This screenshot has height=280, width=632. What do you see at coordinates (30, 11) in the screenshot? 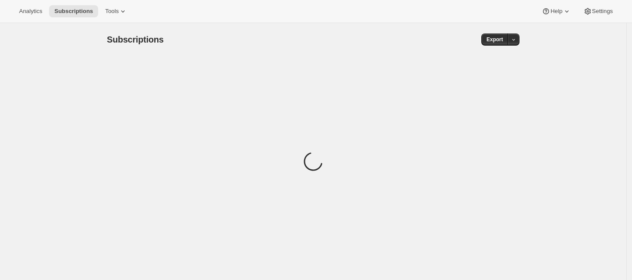
I see `span: Analytics` at bounding box center [30, 11].